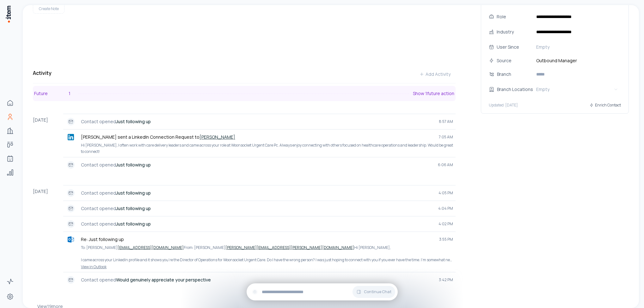 This screenshot has height=308, width=644. I want to click on div: User Since, so click(514, 47).